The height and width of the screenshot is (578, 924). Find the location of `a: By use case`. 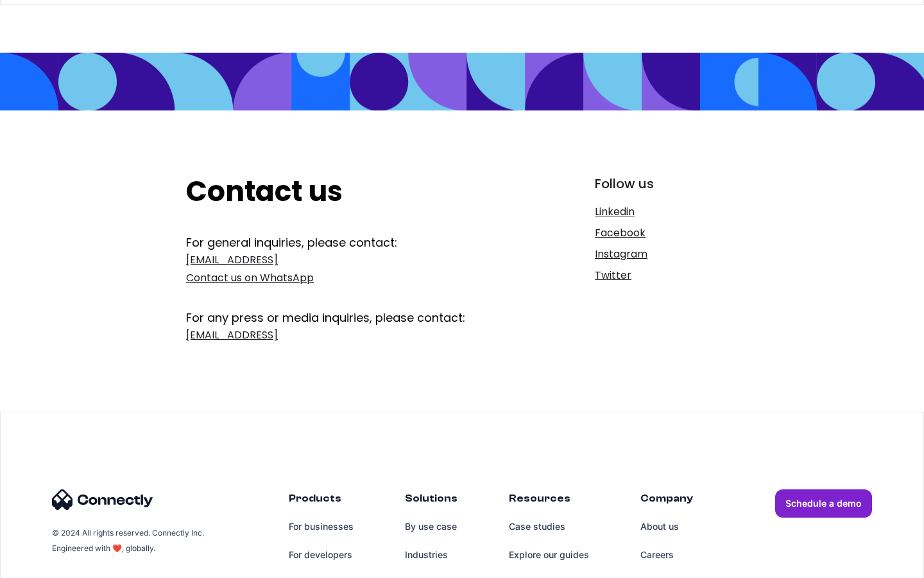

a: By use case is located at coordinates (431, 526).